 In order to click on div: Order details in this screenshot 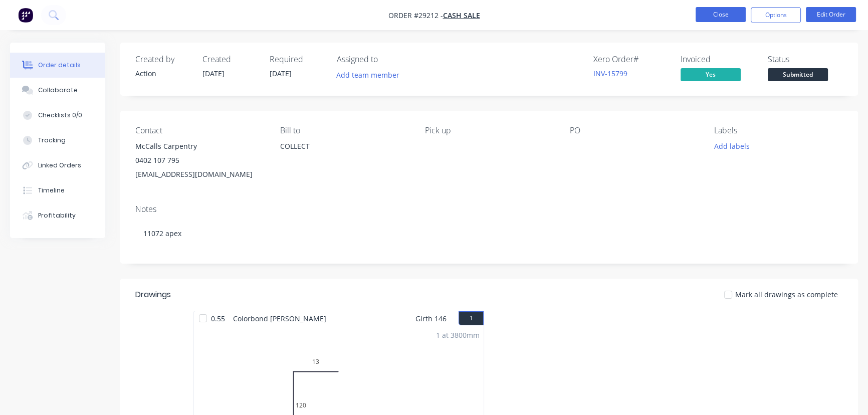, I will do `click(59, 65)`.